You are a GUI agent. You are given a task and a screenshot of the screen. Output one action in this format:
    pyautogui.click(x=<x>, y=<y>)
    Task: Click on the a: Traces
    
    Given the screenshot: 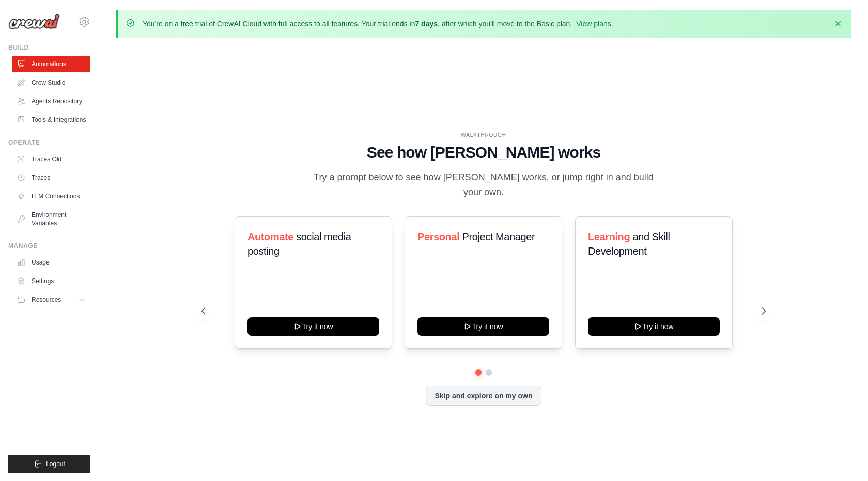 What is the action you would take?
    pyautogui.click(x=51, y=178)
    